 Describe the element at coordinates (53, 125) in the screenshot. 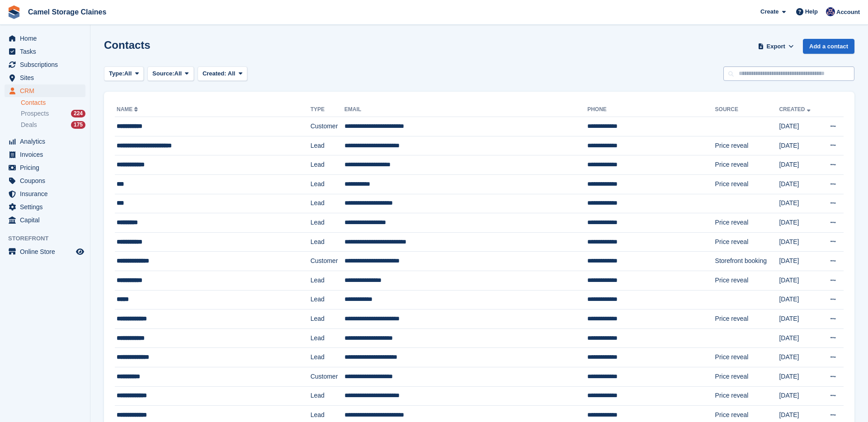

I see `a: Deals 175` at that location.